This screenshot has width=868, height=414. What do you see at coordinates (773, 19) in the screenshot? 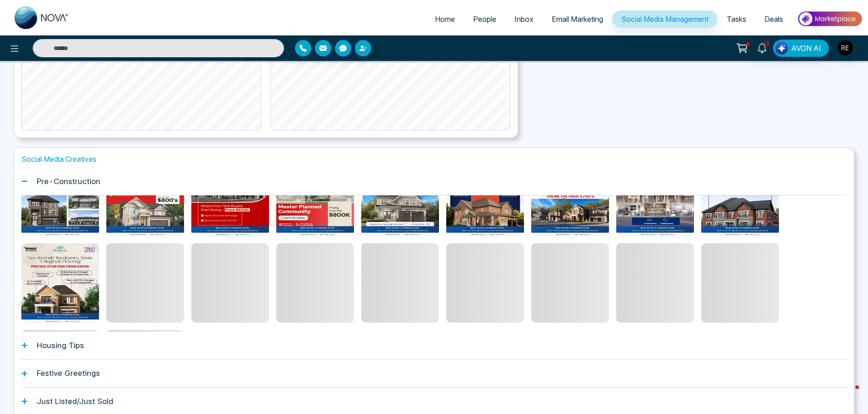
I see `a: Deals` at bounding box center [773, 19].